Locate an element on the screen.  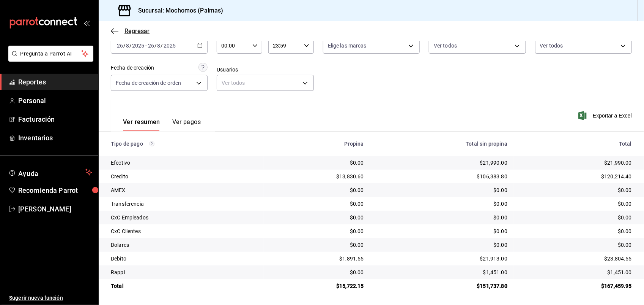
div: Ver todos is located at coordinates (265, 82).